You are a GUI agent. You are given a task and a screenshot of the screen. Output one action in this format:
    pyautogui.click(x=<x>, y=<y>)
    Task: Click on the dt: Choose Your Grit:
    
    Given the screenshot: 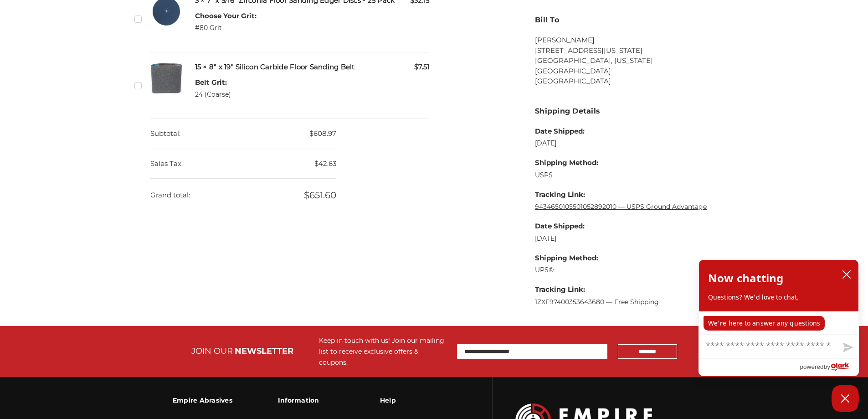 What is the action you would take?
    pyautogui.click(x=226, y=16)
    